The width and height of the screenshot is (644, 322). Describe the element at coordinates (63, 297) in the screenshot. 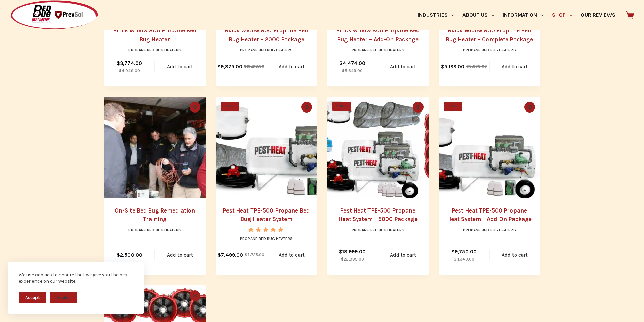

I see `button: Decline` at that location.